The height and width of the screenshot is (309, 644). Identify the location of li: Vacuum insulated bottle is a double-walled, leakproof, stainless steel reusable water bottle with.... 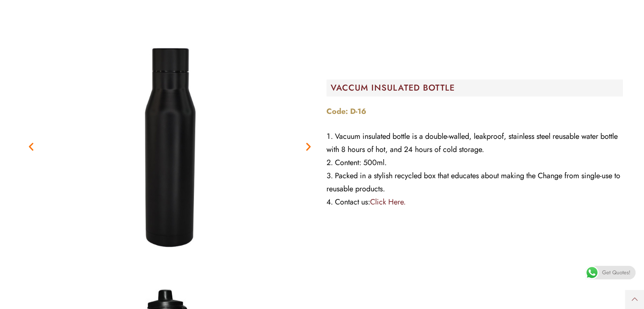
(475, 143).